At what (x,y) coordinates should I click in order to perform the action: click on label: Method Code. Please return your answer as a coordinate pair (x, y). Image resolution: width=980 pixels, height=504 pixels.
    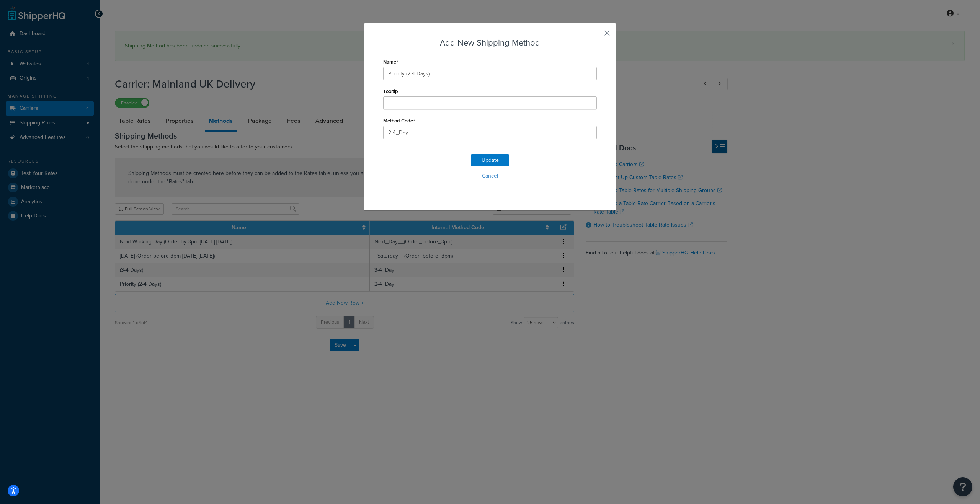
    Looking at the image, I should click on (399, 121).